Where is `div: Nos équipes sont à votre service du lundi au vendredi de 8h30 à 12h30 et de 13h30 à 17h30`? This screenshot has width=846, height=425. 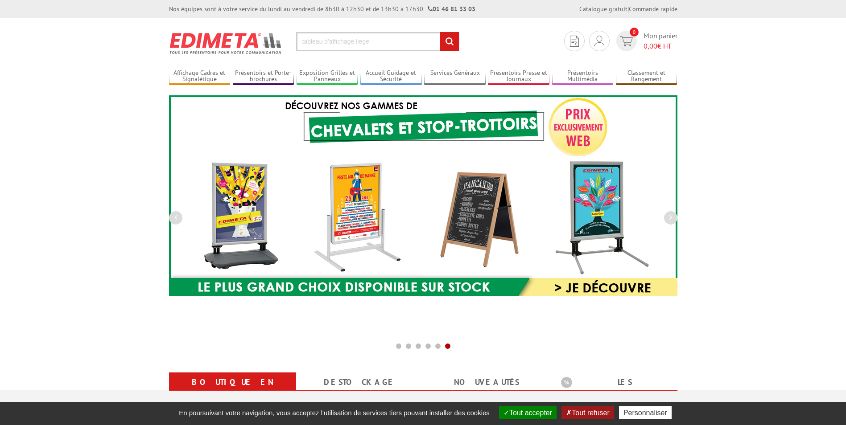
div: Nos équipes sont à votre service du lundi au vendredi de 8h30 à 12h30 et de 13h30 à 17h30 is located at coordinates (322, 9).